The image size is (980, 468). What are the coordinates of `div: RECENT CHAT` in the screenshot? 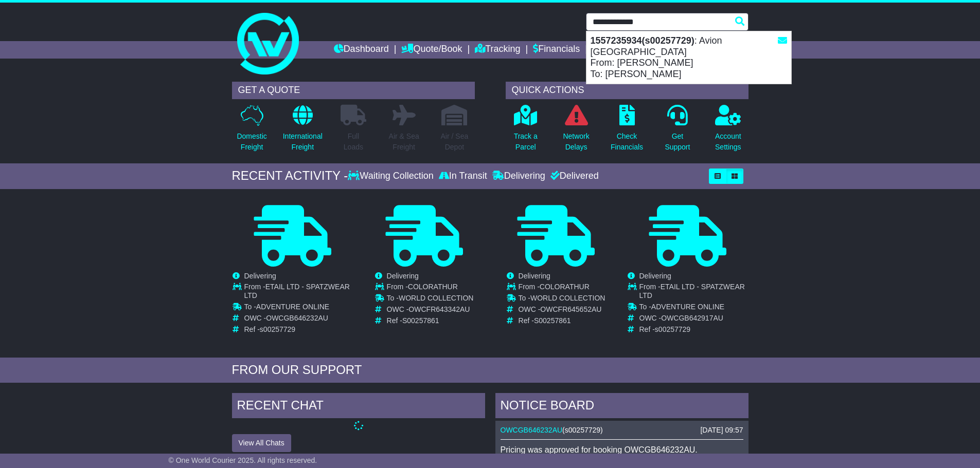 It's located at (359, 407).